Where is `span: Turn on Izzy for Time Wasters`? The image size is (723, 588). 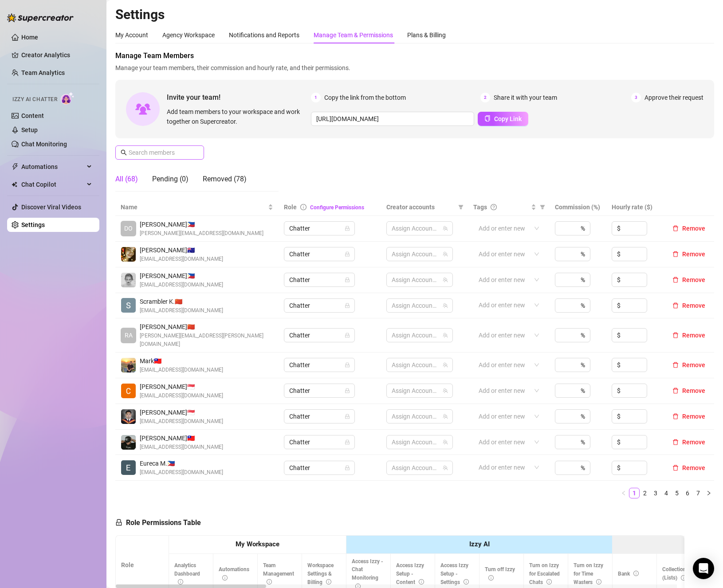
span: Turn on Izzy for Time Wasters is located at coordinates (588, 574).